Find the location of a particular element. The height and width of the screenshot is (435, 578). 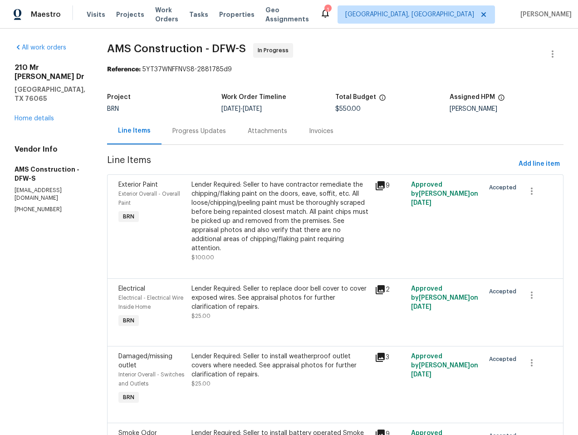

a: All work orders is located at coordinates (40, 48).